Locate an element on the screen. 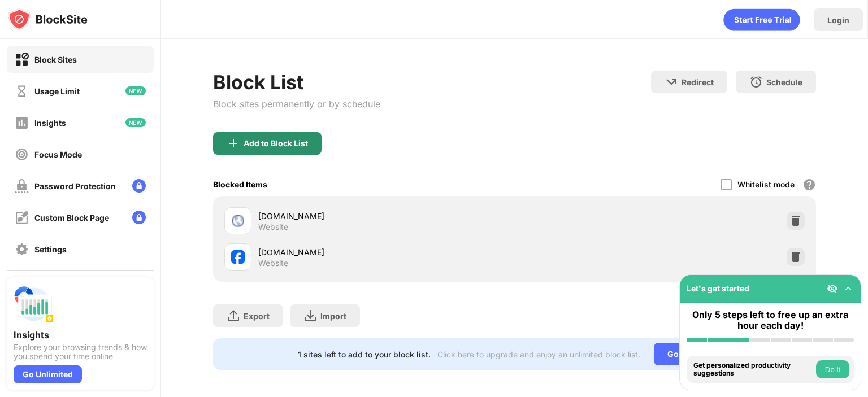 The height and width of the screenshot is (397, 868). div: Block List is located at coordinates (296, 82).